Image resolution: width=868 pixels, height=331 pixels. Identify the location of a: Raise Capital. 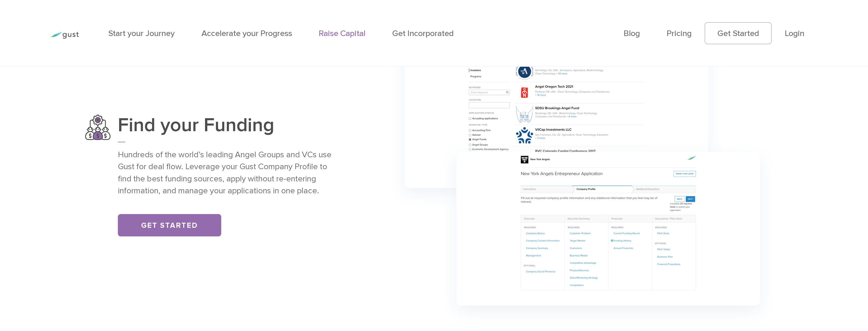
(342, 34).